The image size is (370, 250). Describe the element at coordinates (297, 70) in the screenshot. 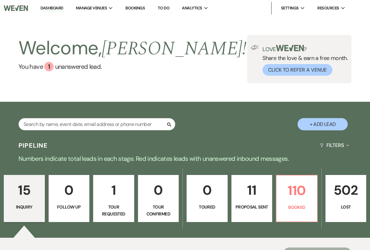

I see `button: Click to Refer a Venue` at that location.